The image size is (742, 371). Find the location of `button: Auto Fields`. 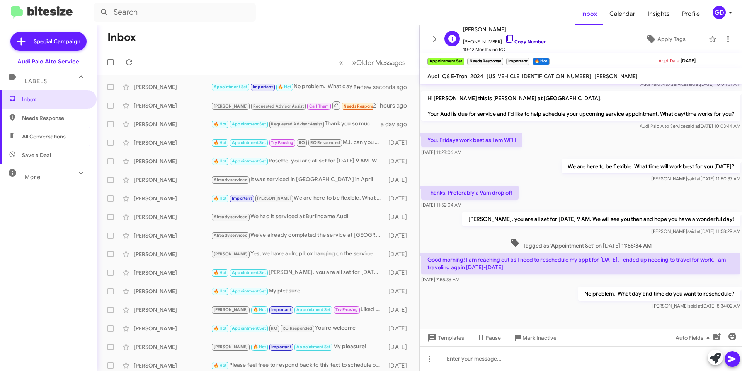

button: Auto Fields is located at coordinates (694, 338).